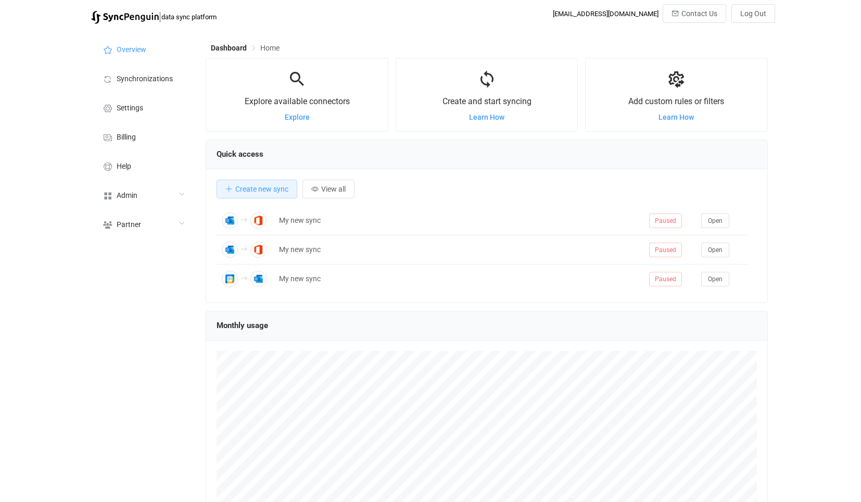  What do you see at coordinates (126, 137) in the screenshot?
I see `span: Billing` at bounding box center [126, 137].